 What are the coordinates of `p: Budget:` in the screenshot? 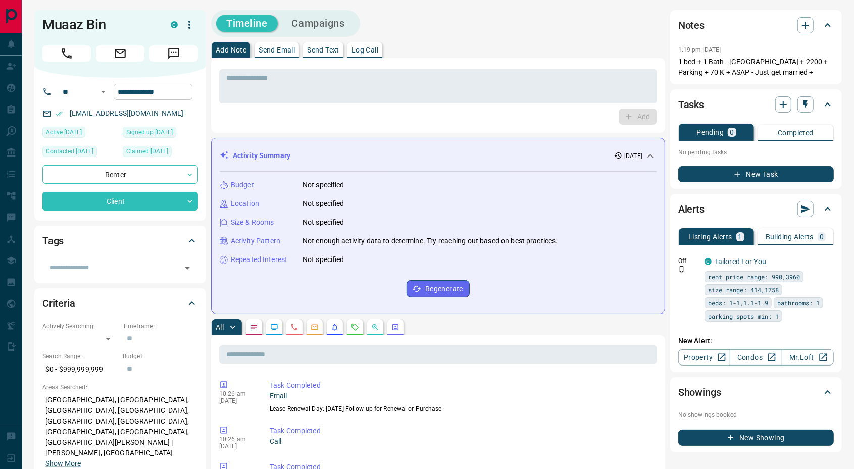 It's located at (160, 356).